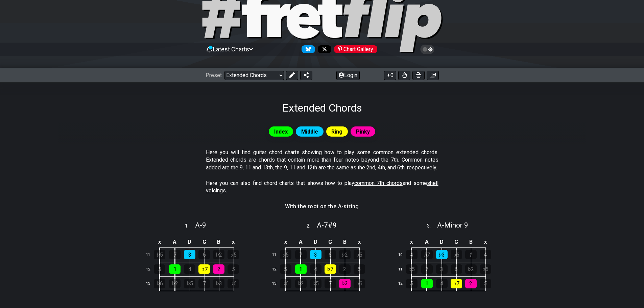 The image size is (644, 308). Describe the element at coordinates (214, 75) in the screenshot. I see `span: Preset` at that location.